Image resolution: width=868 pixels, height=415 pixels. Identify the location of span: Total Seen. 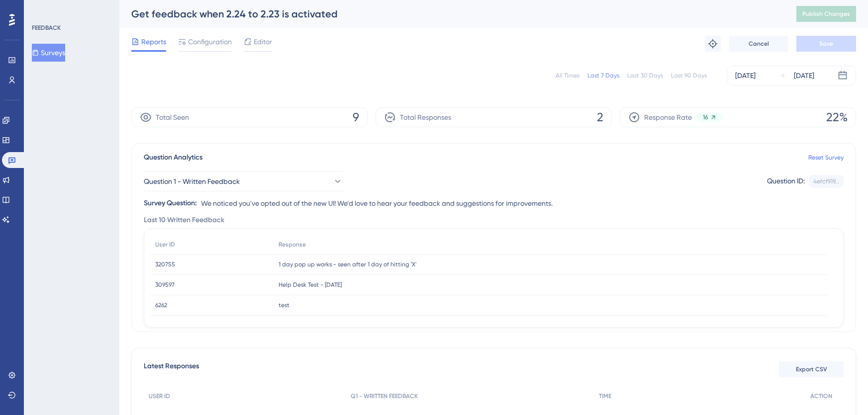
(172, 117).